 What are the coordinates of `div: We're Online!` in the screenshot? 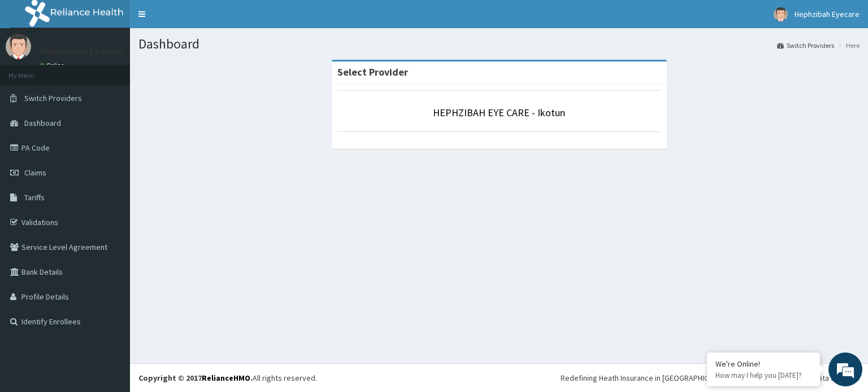 It's located at (763, 364).